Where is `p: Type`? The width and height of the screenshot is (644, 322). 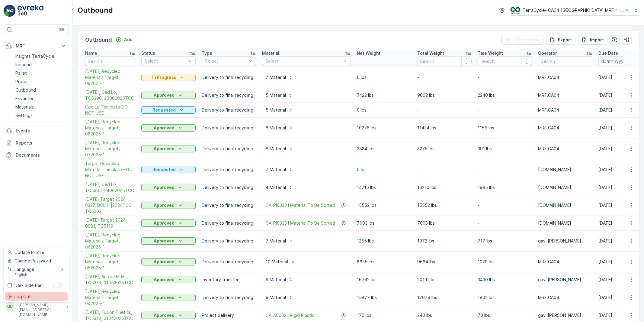
p: Type is located at coordinates (207, 53).